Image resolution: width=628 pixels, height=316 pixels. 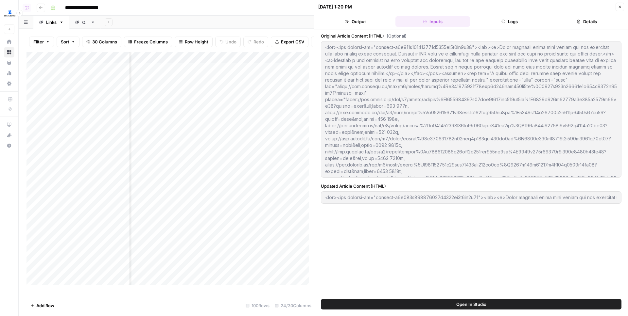 I want to click on a: Your Data, so click(x=9, y=63).